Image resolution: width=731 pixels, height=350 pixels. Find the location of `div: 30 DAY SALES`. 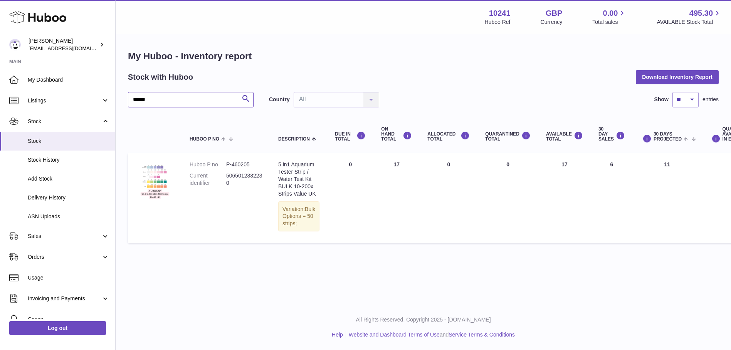

div: 30 DAY SALES is located at coordinates (611, 134).